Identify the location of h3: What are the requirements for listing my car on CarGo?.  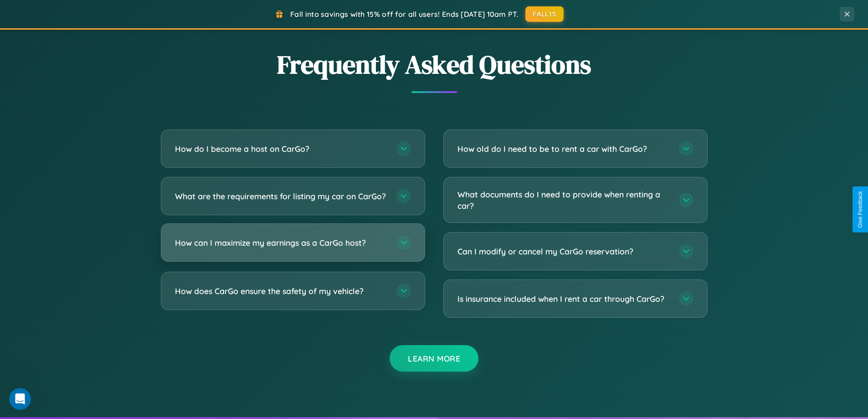
(281, 196).